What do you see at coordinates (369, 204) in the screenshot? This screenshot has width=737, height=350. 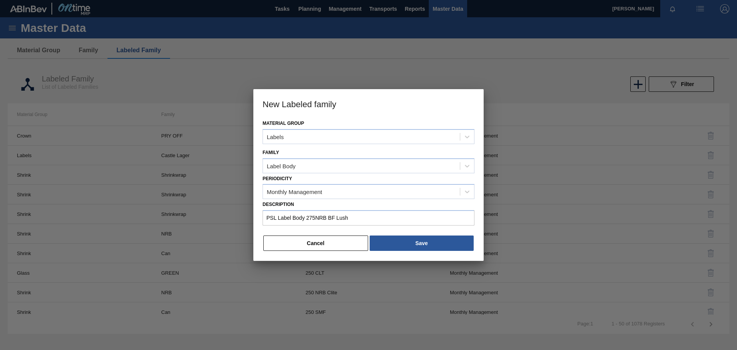 I see `label: Description` at bounding box center [369, 204].